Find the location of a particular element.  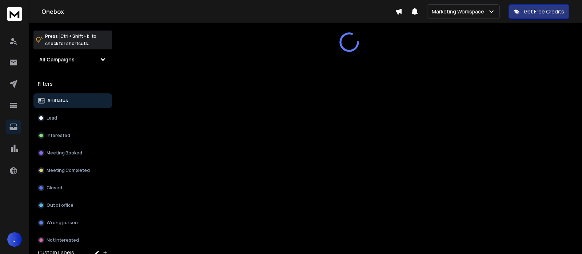

button: Get Free Credits is located at coordinates (539, 12).